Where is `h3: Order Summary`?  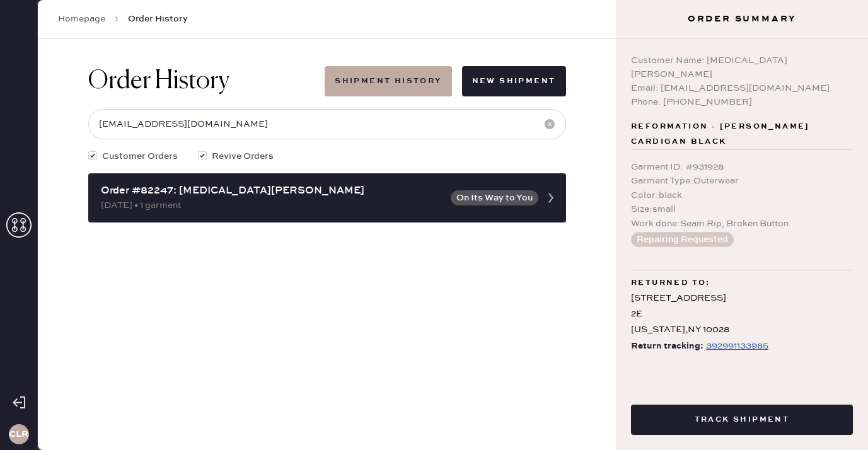 h3: Order Summary is located at coordinates (742, 19).